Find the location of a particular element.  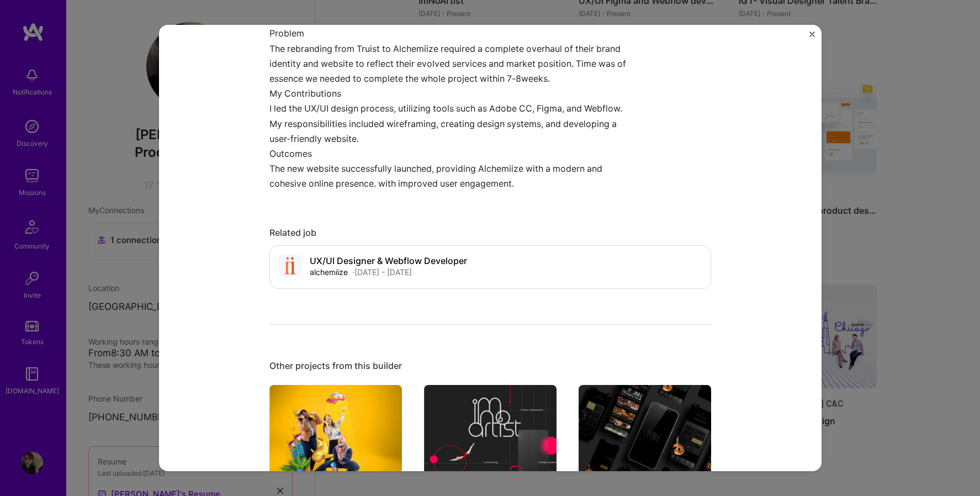

p: Problem The rebranding from Truist to Alchemiize required a complete overhaul of their brand iden... is located at coordinates (449, 55).